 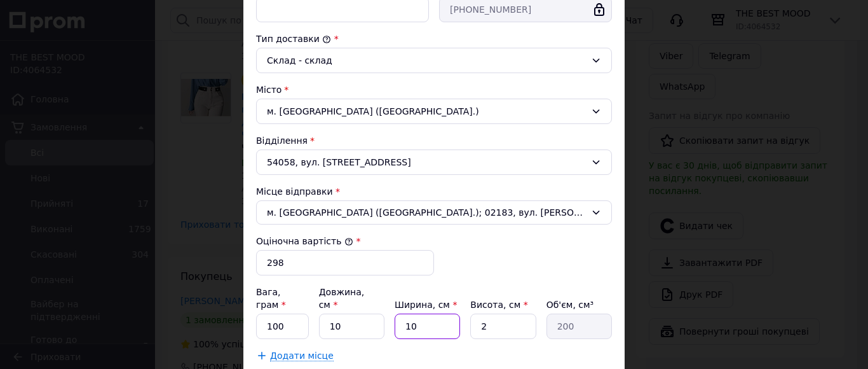 What do you see at coordinates (434, 141) in the screenshot?
I see `div: Відділення` at bounding box center [434, 141].